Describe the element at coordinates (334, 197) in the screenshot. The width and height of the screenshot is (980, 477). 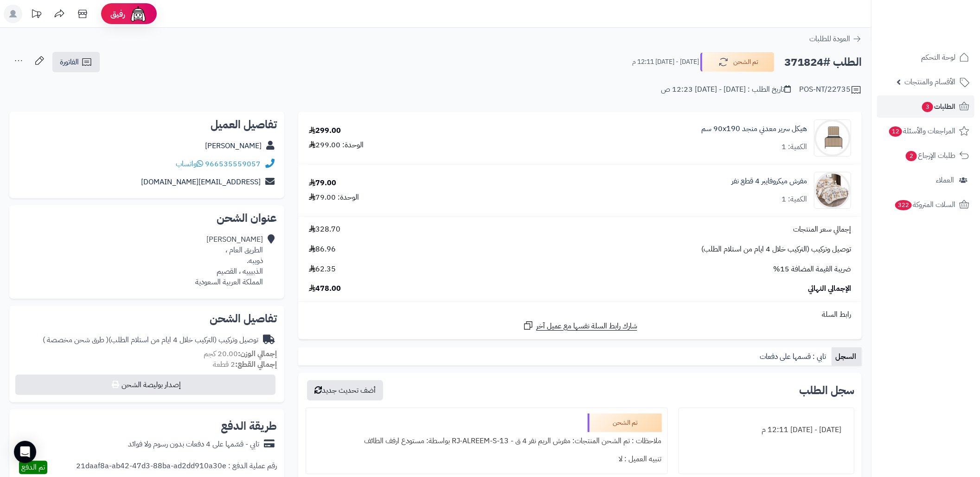
I see `div: الوحدة: 79.00` at that location.